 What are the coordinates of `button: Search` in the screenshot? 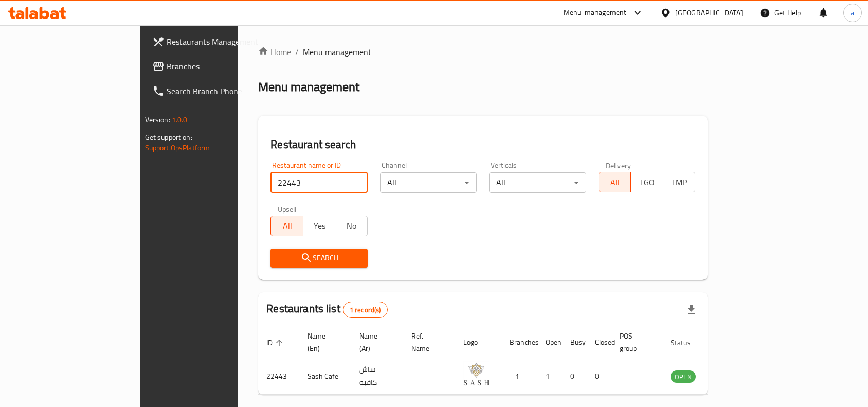 It's located at (319, 257).